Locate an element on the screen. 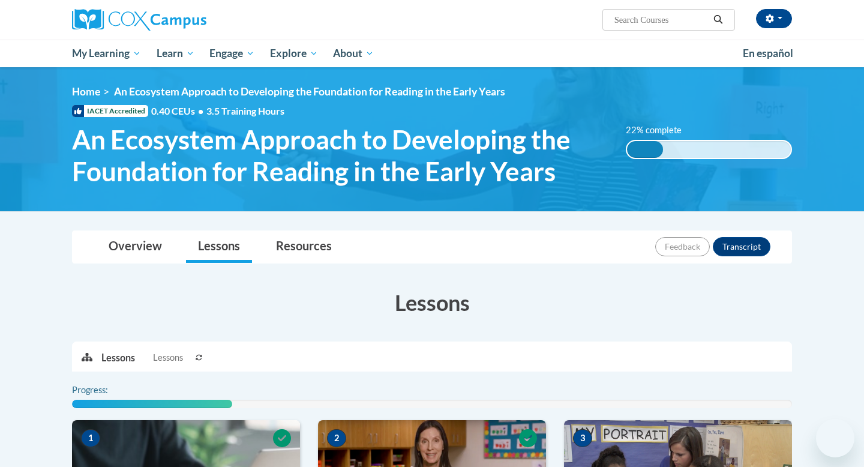  a: Learn is located at coordinates (175, 53).